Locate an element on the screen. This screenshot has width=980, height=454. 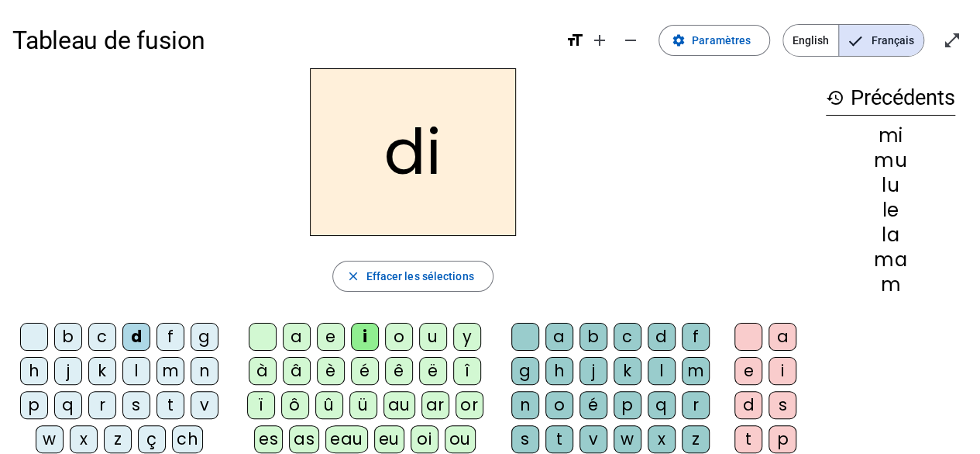
div: ï is located at coordinates (261, 405).